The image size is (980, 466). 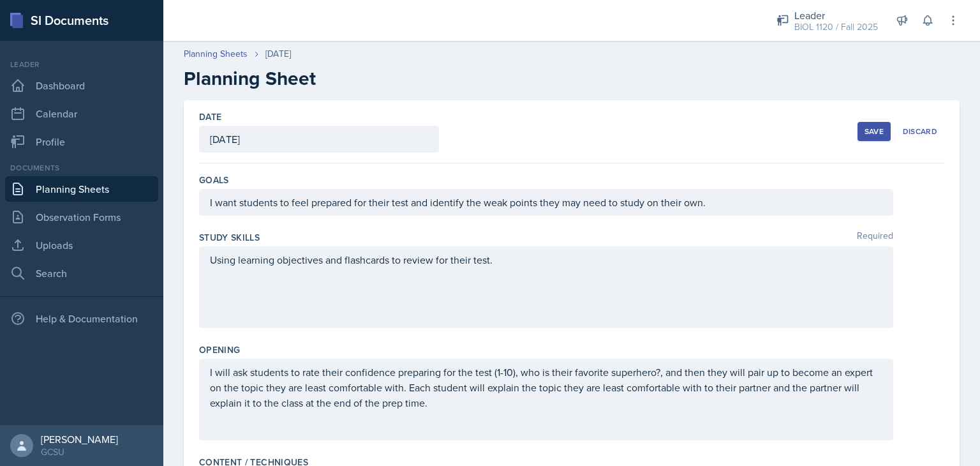 I want to click on a: Uploads, so click(x=82, y=245).